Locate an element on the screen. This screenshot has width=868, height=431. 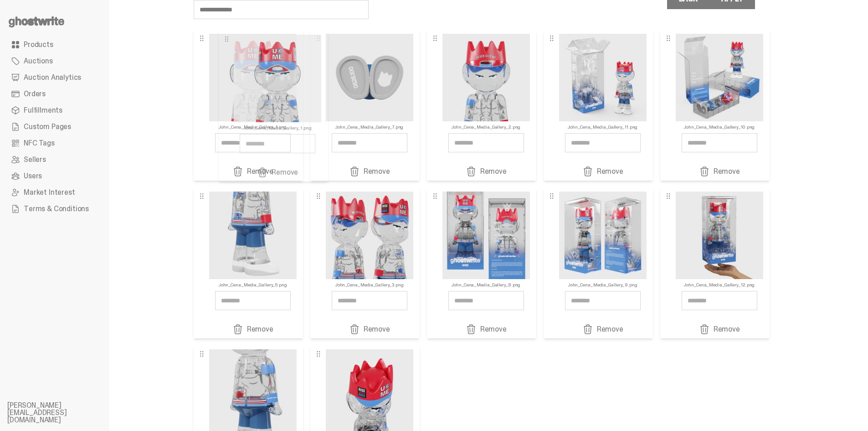
span: Orders is located at coordinates (35, 94).